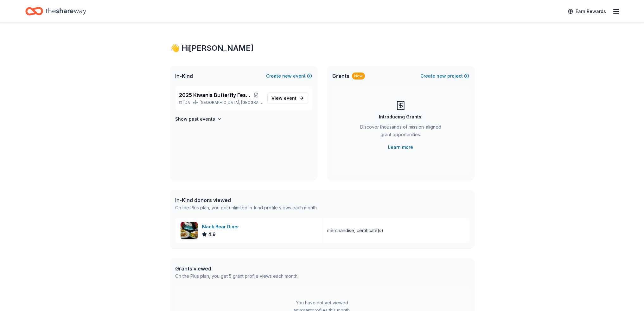 The image size is (644, 311). Describe the element at coordinates (401, 132) in the screenshot. I see `div: Discover thousands of mission-aligned grant opportunities.` at that location.